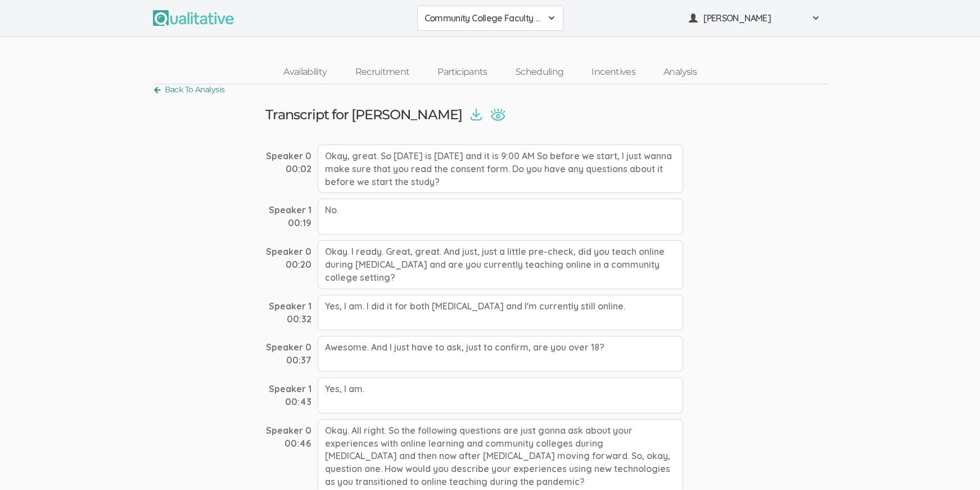 The height and width of the screenshot is (490, 980). Describe the element at coordinates (501, 354) in the screenshot. I see `div: Awesome. And I just have to ask, just to confirm, are you over 18?` at that location.